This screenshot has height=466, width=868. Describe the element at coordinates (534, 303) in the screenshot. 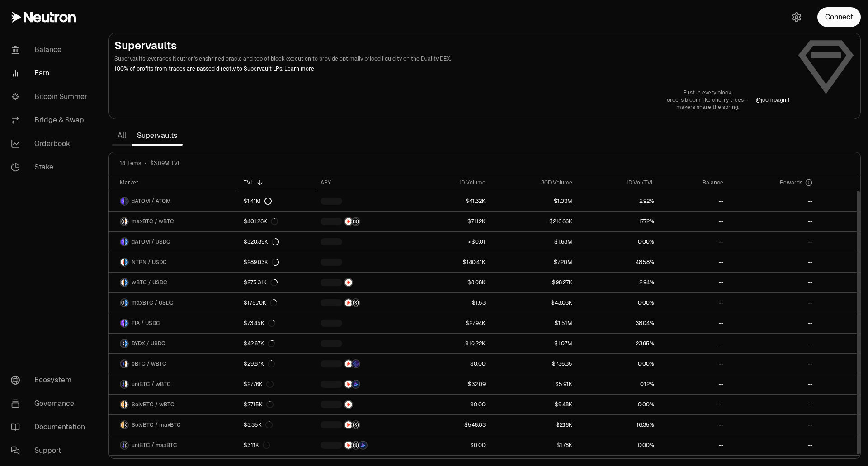

I see `a: $43.03K` at that location.